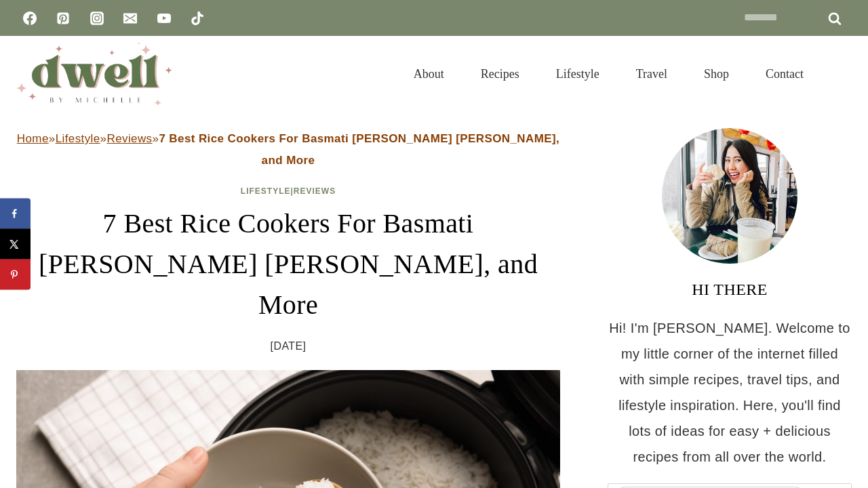  Describe the element at coordinates (652, 74) in the screenshot. I see `a: Travel` at that location.